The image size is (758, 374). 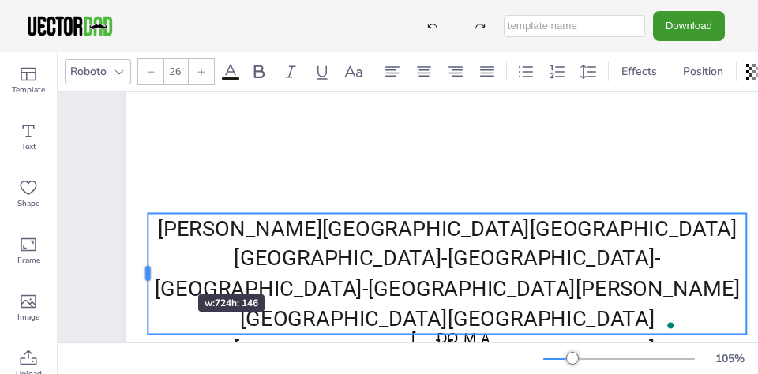 What do you see at coordinates (28, 204) in the screenshot?
I see `span: Shape` at bounding box center [28, 204].